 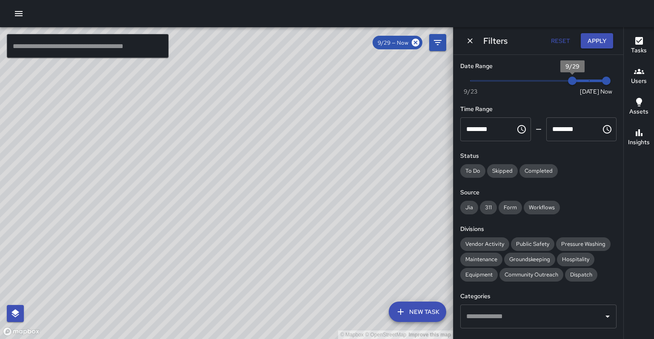 What do you see at coordinates (485, 244) in the screenshot?
I see `span: Vendor Activity` at bounding box center [485, 244].